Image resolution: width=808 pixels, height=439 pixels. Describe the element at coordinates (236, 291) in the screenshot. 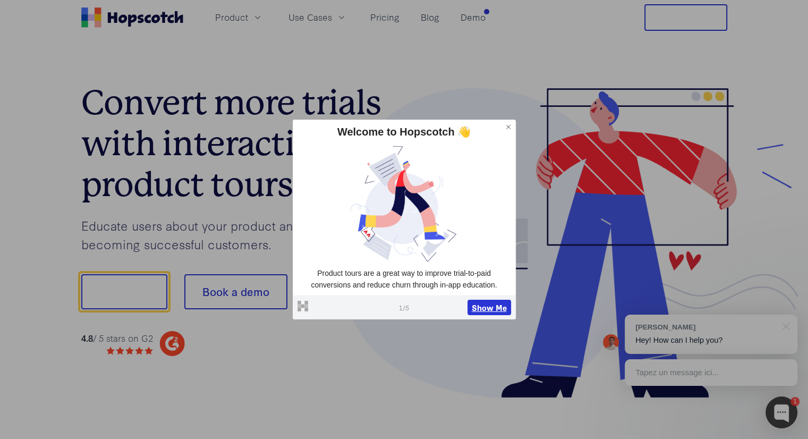

I see `button: Book a demo` at that location.